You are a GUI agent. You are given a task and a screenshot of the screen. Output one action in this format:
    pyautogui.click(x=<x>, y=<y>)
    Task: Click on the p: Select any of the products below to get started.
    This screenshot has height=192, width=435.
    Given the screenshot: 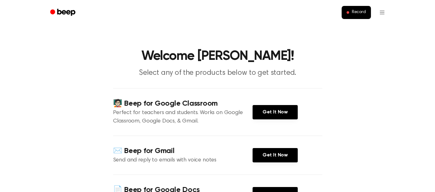 What is the action you would take?
    pyautogui.click(x=217, y=73)
    